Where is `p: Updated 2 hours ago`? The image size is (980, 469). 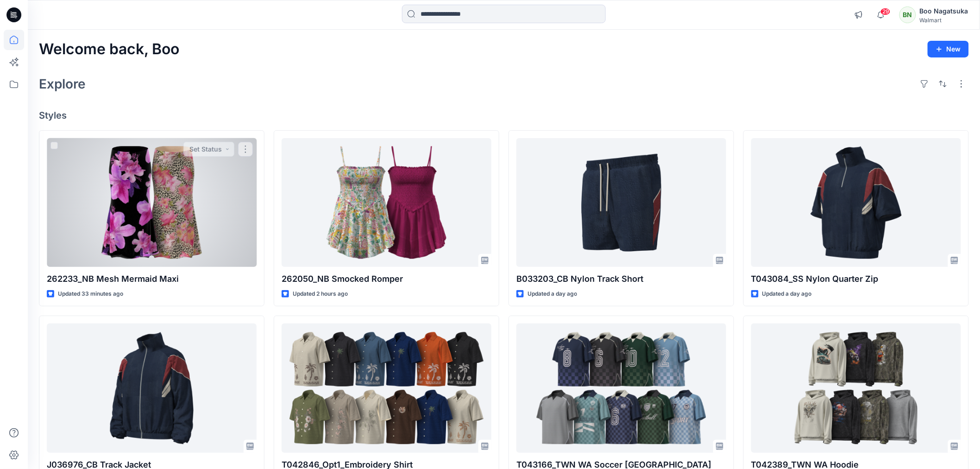 p: Updated 2 hours ago is located at coordinates (320, 294).